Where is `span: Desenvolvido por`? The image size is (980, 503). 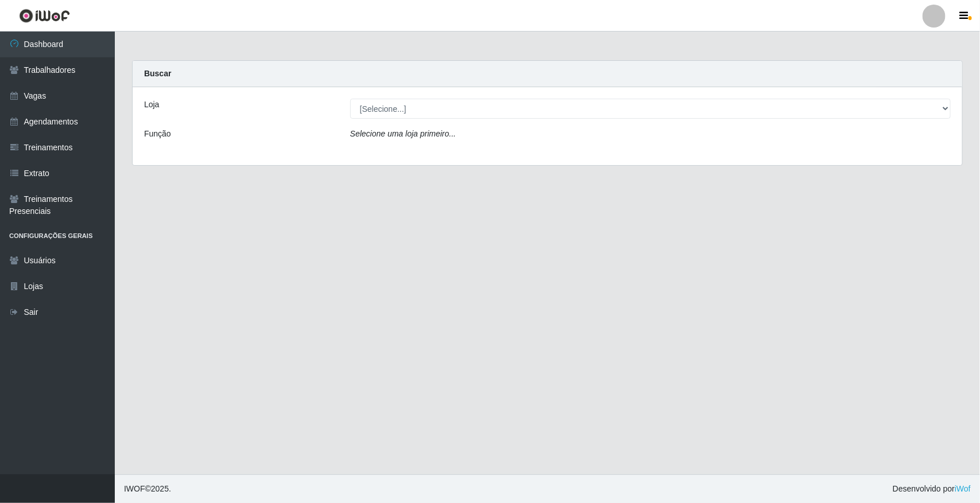 span: Desenvolvido por is located at coordinates (932, 488).